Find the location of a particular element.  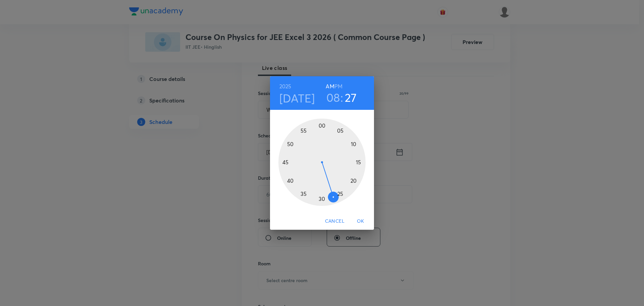

span: Cancel is located at coordinates (335, 221).